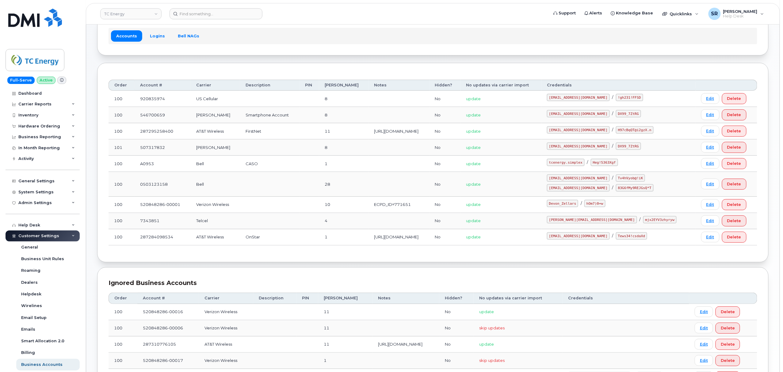 Image resolution: width=783 pixels, height=372 pixels. I want to click on code: tcenergy.simplex, so click(566, 163).